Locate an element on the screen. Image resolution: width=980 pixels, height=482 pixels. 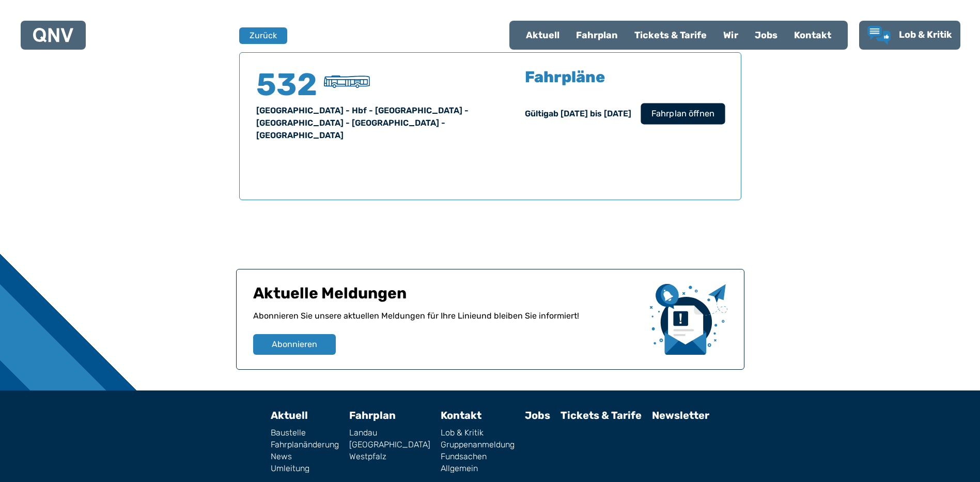
a: News is located at coordinates (305, 457).